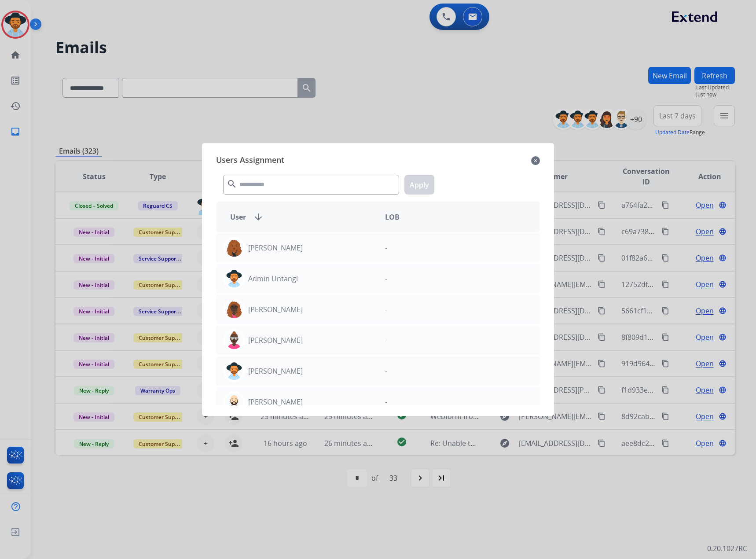  Describe the element at coordinates (392, 217) in the screenshot. I see `span: LOB` at that location.